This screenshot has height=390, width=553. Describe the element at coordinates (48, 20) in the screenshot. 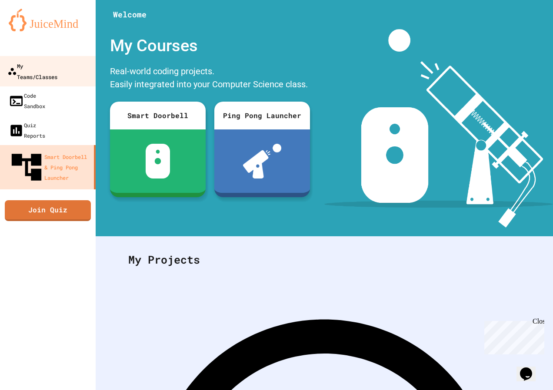

I see `img: logo-orange.svg` at that location.